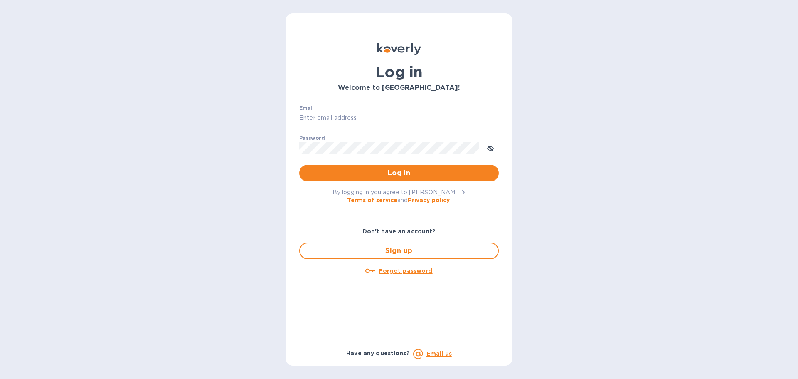 The width and height of the screenshot is (798, 379). What do you see at coordinates (399, 49) in the screenshot?
I see `img: Koverly` at bounding box center [399, 49].